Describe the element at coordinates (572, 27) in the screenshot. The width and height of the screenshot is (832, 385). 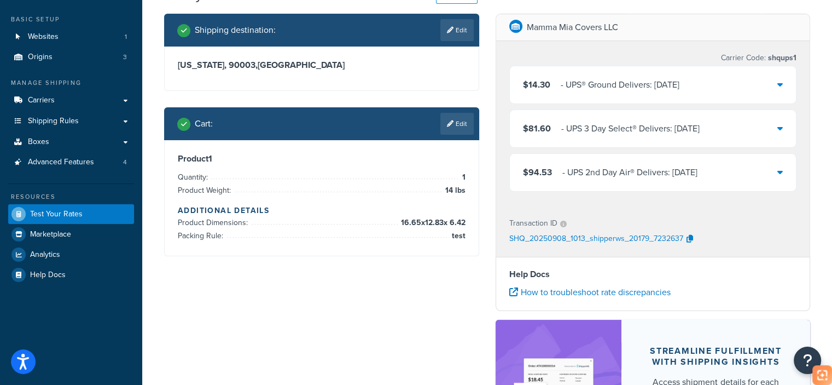
I see `p: Mamma Mia Covers LLC` at that location.